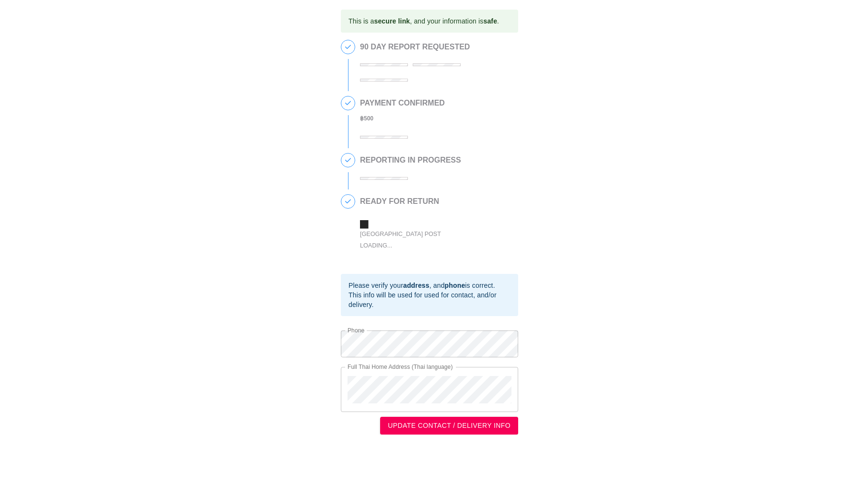 This screenshot has width=859, height=495. What do you see at coordinates (348, 103) in the screenshot?
I see `span: 2` at bounding box center [348, 103].